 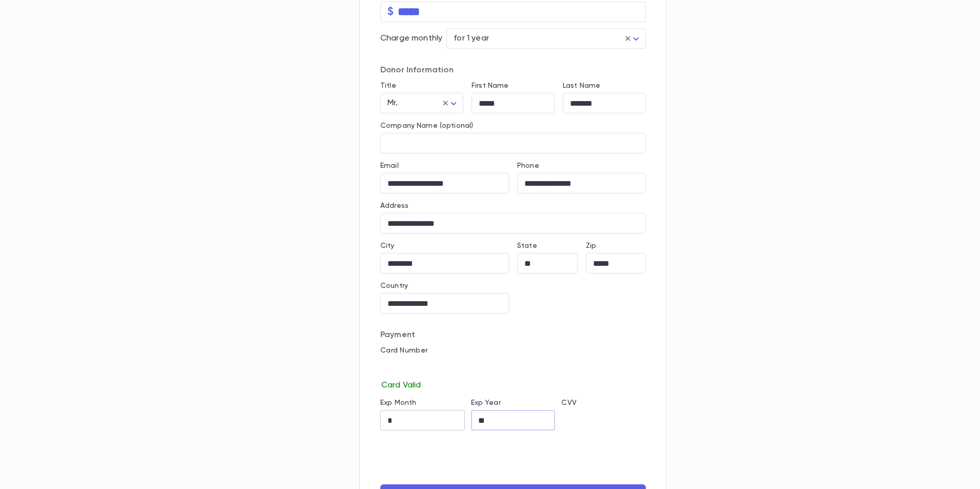 What do you see at coordinates (394, 286) in the screenshot?
I see `label: Country` at bounding box center [394, 286].